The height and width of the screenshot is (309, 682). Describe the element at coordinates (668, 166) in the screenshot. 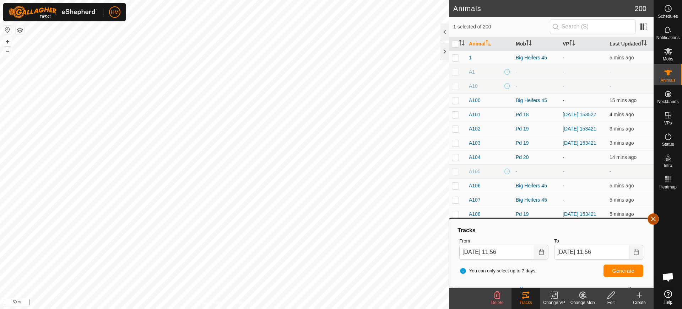

I see `span: Infra` at that location.